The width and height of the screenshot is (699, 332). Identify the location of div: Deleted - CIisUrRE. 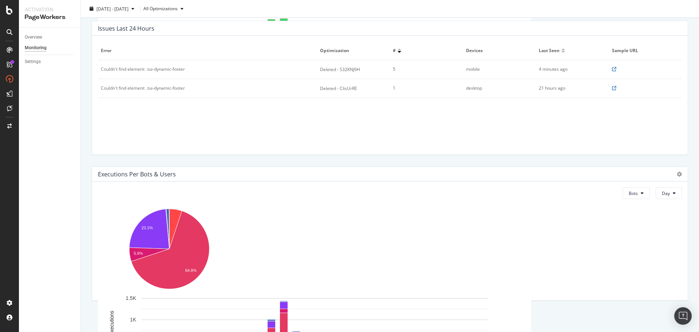
(350, 88).